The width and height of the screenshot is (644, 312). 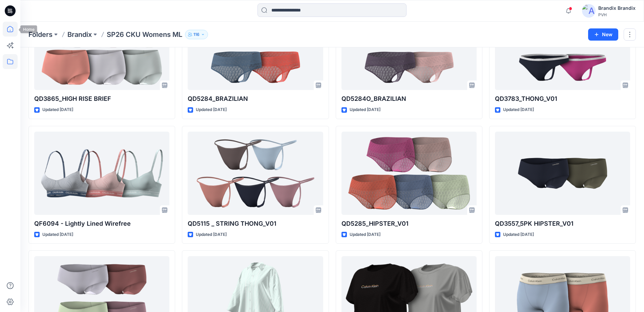 What do you see at coordinates (562, 174) in the screenshot?
I see `a: QD3557_5PK HIPSTER_V01` at bounding box center [562, 174].